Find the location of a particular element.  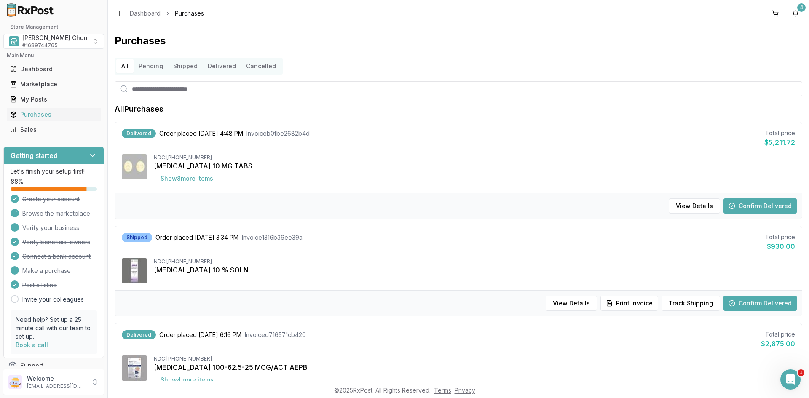

div: Shipped is located at coordinates (137, 238).